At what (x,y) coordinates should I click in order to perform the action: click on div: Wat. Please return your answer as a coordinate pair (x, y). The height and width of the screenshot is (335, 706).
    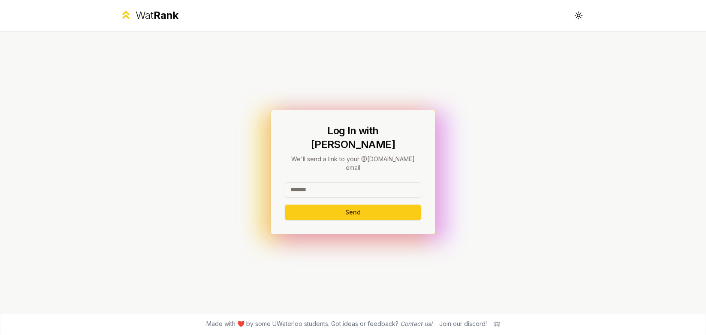
    Looking at the image, I should click on (157, 15).